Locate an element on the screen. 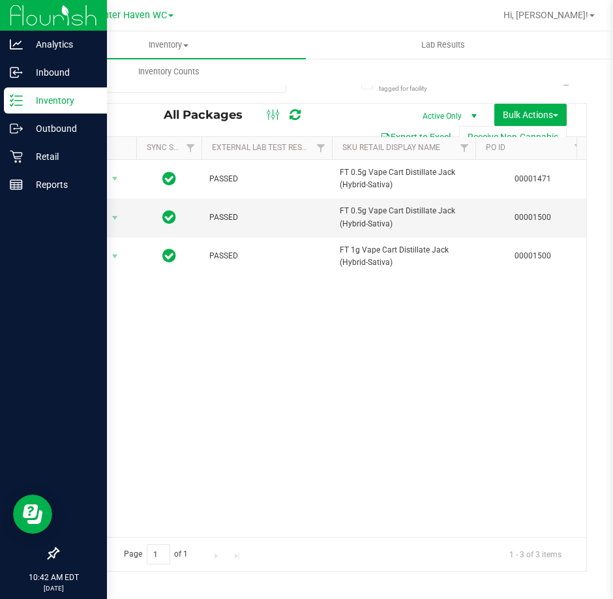  a: Lab Results is located at coordinates (443, 45).